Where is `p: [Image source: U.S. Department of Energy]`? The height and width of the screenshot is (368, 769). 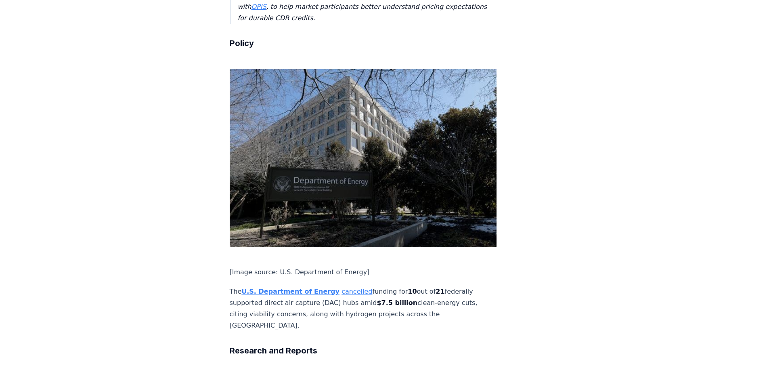
p: [Image source: U.S. Department of Energy] is located at coordinates (363, 272).